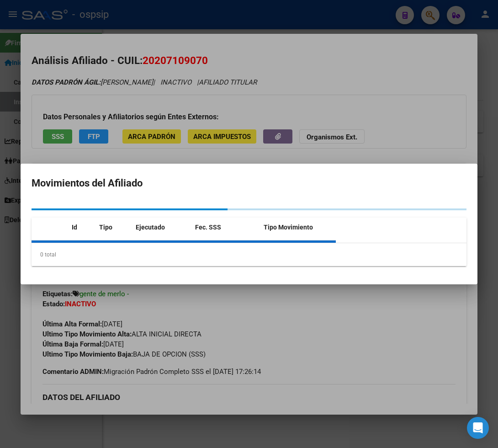  I want to click on datatable-header-cell: Tipo, so click(114, 227).